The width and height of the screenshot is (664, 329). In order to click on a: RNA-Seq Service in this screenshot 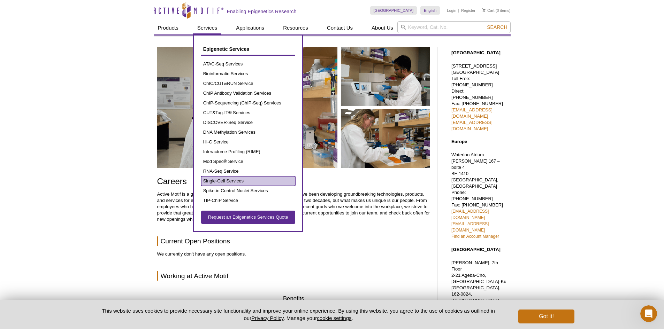, I will do `click(248, 171)`.